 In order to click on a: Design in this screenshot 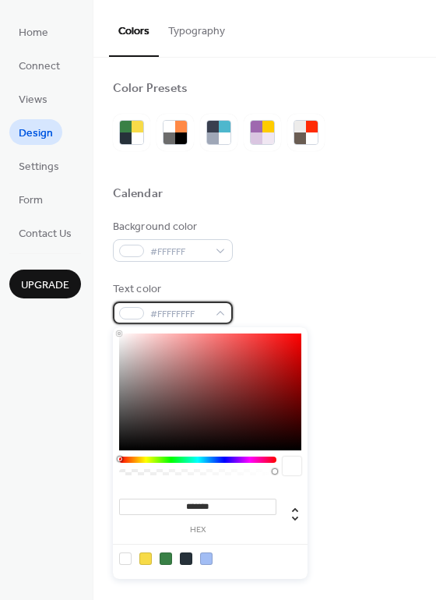, I will do `click(36, 132)`.